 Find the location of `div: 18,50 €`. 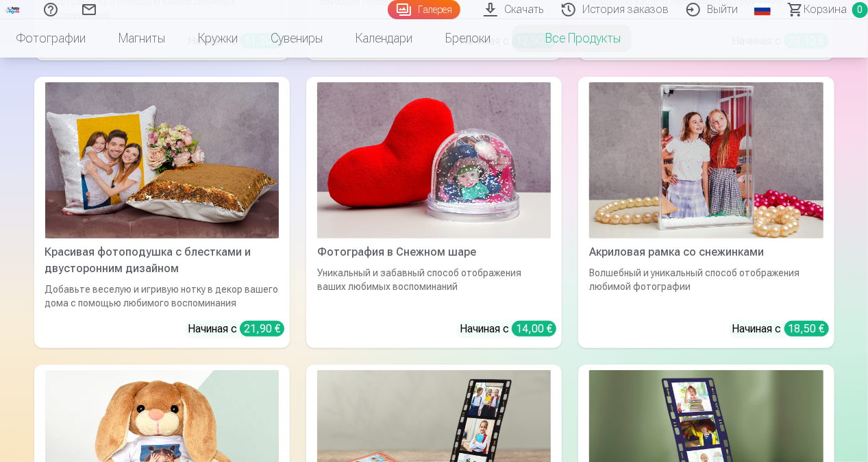

div: 18,50 € is located at coordinates (807, 329).